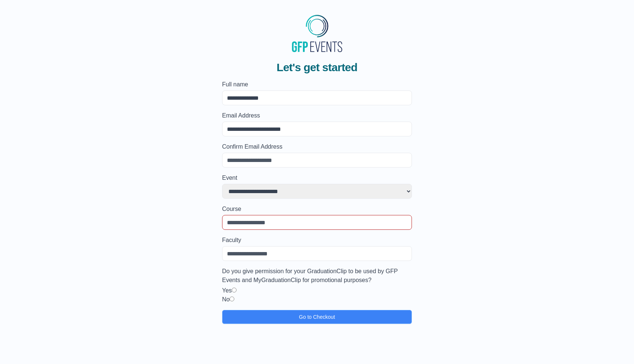 Image resolution: width=634 pixels, height=364 pixels. I want to click on label: Do you give permission for your GraduationClip to be used by GFP Events and MyGraduationClip for ..., so click(317, 276).